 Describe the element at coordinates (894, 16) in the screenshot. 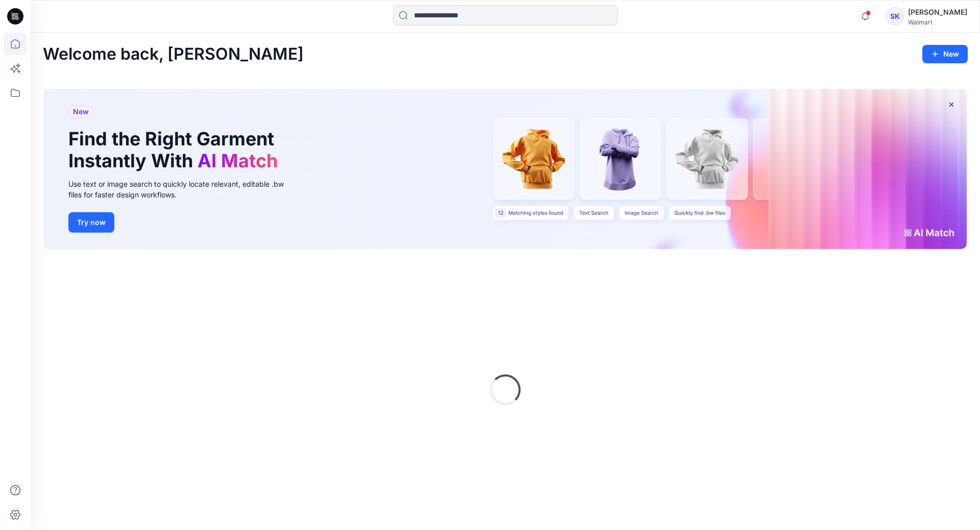

I see `div: SK` at that location.